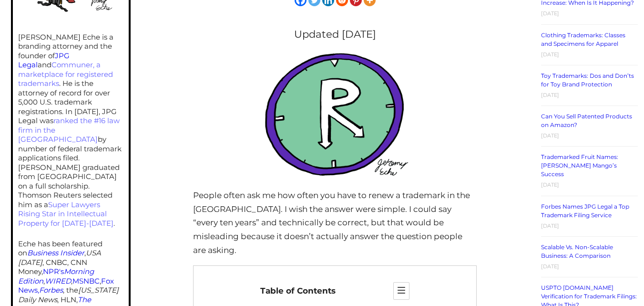  What do you see at coordinates (586, 120) in the screenshot?
I see `a: Can You Sell Patented Products on Amazon?` at bounding box center [586, 120].